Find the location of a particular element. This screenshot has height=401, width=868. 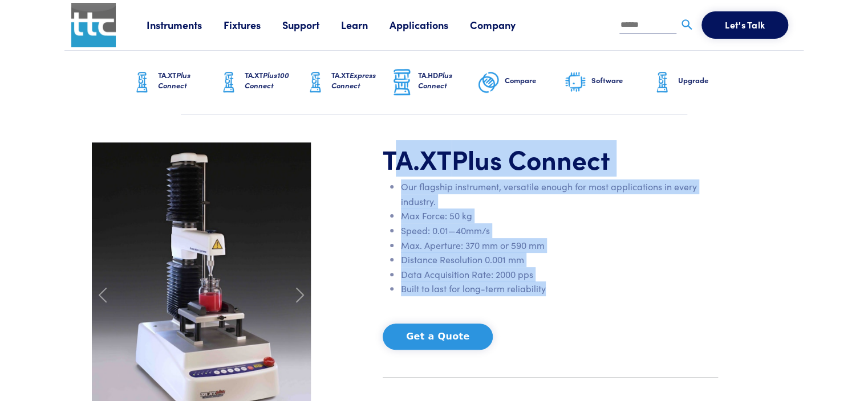

li: Max Force: 50 kg is located at coordinates (560, 216).